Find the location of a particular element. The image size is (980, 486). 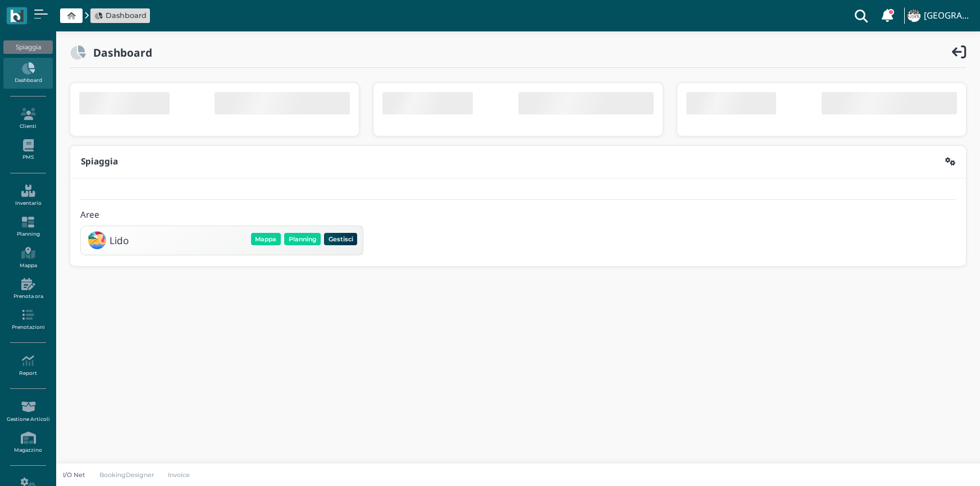

button: Mappa is located at coordinates (266, 239).